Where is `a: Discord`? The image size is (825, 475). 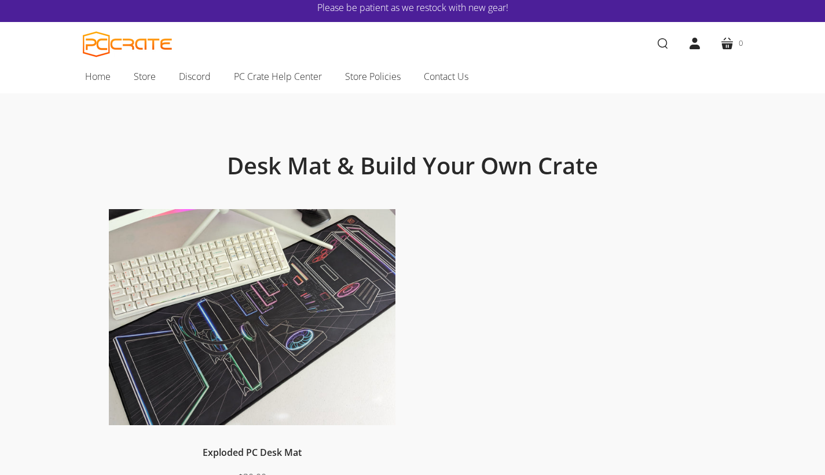
a: Discord is located at coordinates (195, 76).